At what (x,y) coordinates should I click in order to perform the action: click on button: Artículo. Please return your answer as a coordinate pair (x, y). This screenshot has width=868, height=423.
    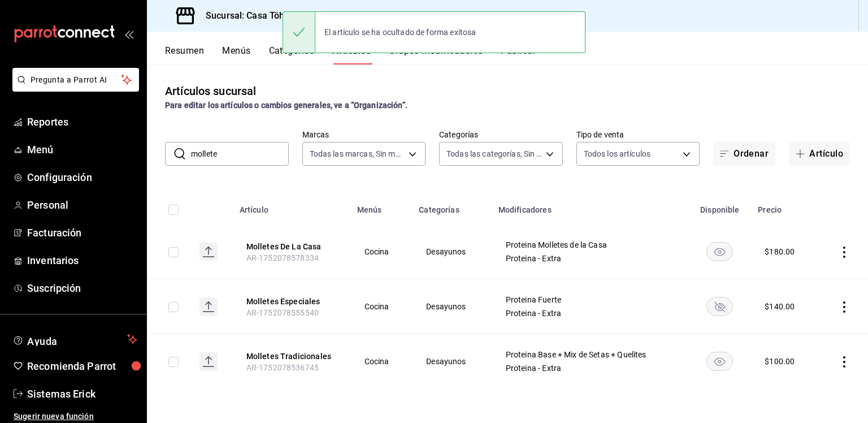
    Looking at the image, I should click on (819, 153).